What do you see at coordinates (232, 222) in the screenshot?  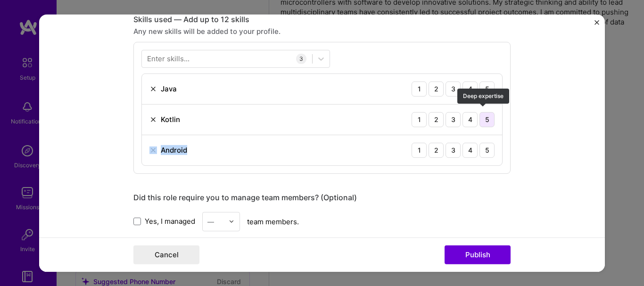 I see `img: drop icon` at bounding box center [232, 222].